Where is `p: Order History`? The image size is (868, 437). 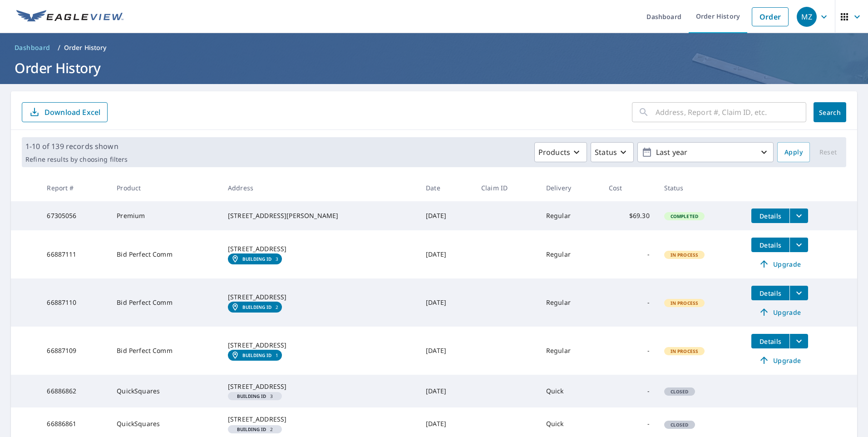 p: Order History is located at coordinates (86, 48).